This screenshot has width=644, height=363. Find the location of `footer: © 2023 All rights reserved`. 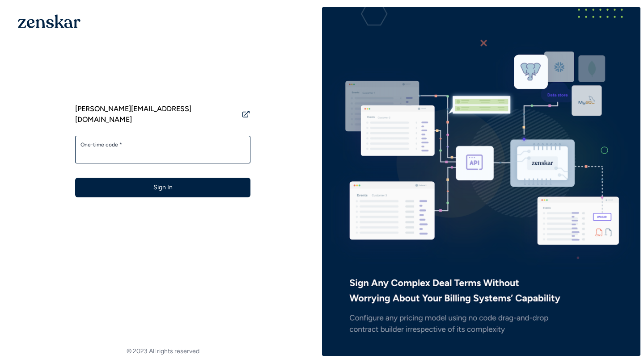

footer: © 2023 All rights reserved is located at coordinates (162, 351).